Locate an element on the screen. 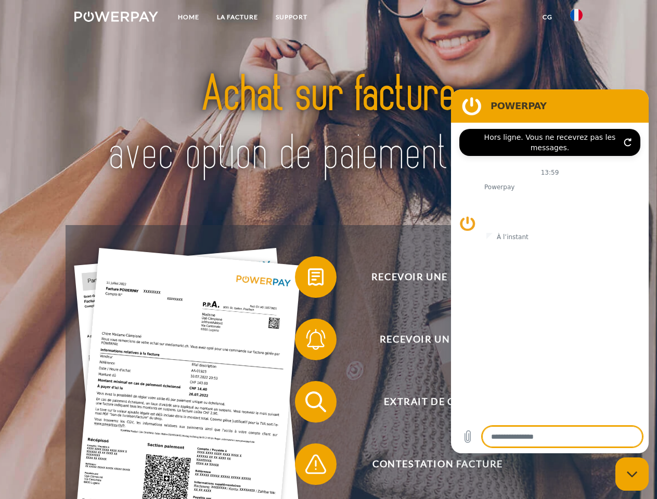 The width and height of the screenshot is (657, 499). img: qb_search.svg is located at coordinates (316, 402).